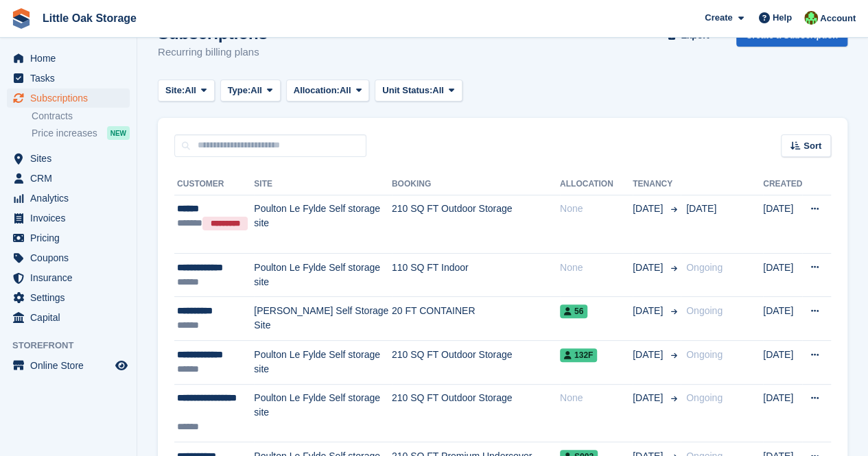 The image size is (868, 456). I want to click on span: Online Store, so click(71, 365).